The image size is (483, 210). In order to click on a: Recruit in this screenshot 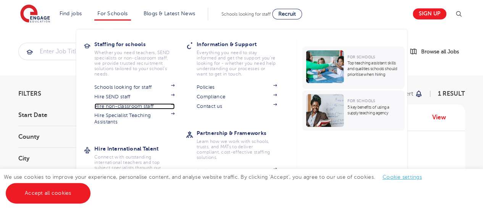, I will do `click(287, 14)`.